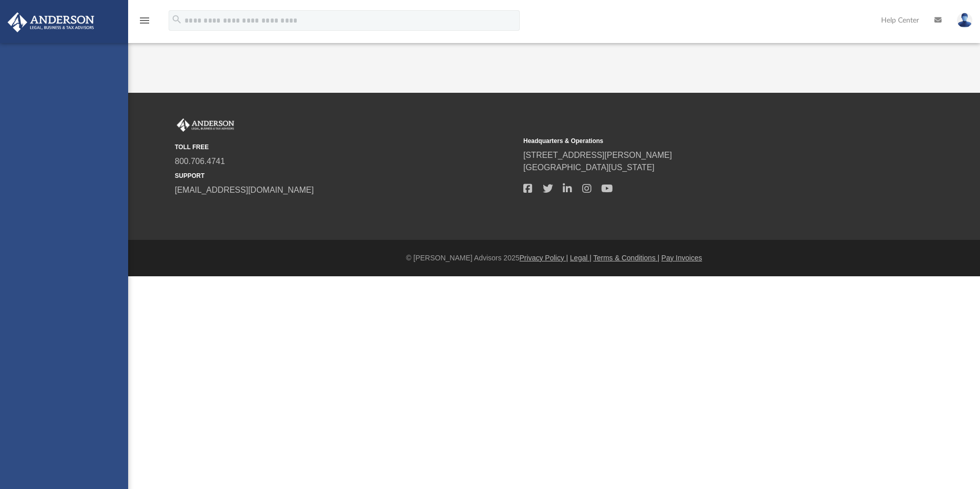  I want to click on i: search, so click(177, 20).